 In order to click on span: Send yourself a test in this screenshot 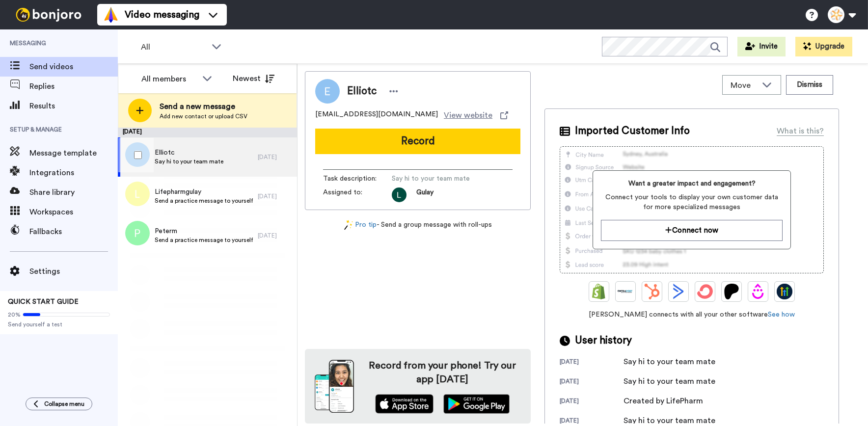, I will do `click(59, 325)`.